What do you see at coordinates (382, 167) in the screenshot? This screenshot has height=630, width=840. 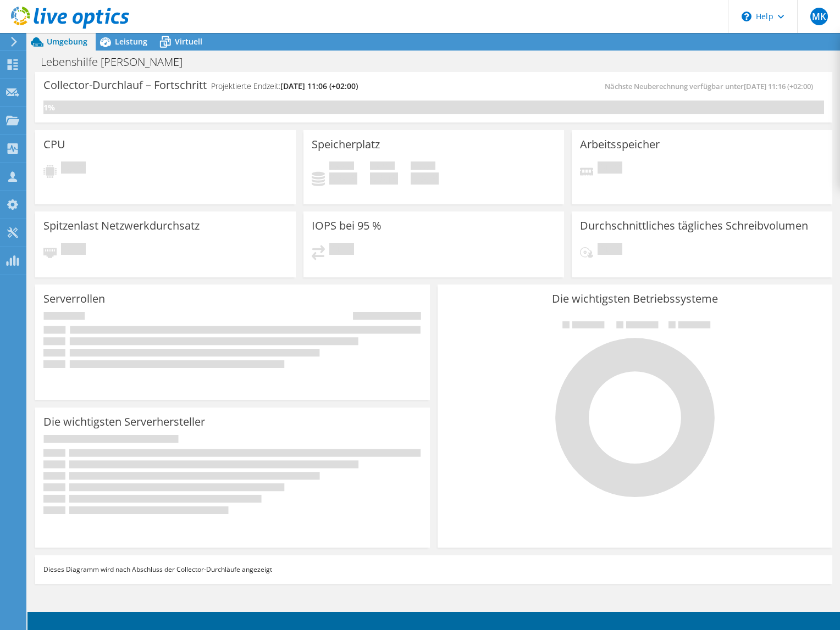 I see `span: Verfügbar` at bounding box center [382, 167].